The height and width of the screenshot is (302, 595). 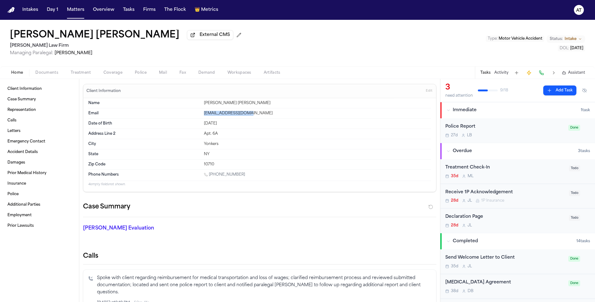 What do you see at coordinates (584, 151) in the screenshot?
I see `span: 3 task s` at bounding box center [584, 151].